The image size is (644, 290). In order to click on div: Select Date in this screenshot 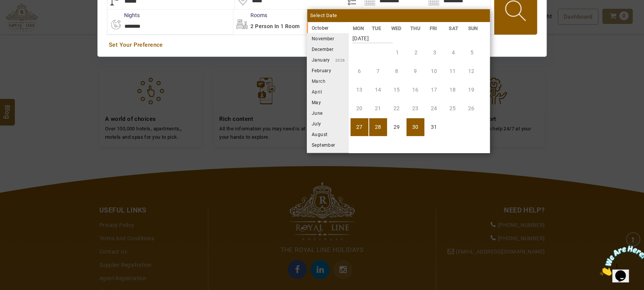, I will do `click(399, 16)`.